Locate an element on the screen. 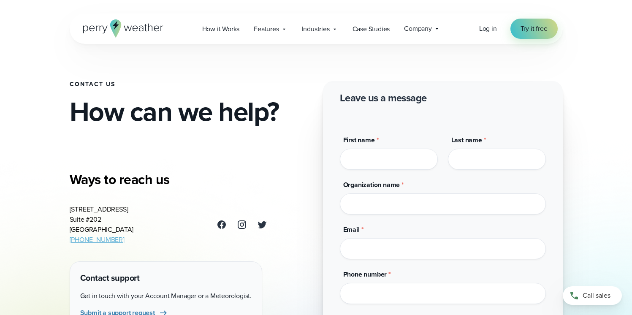  span: Industries is located at coordinates (316, 29).